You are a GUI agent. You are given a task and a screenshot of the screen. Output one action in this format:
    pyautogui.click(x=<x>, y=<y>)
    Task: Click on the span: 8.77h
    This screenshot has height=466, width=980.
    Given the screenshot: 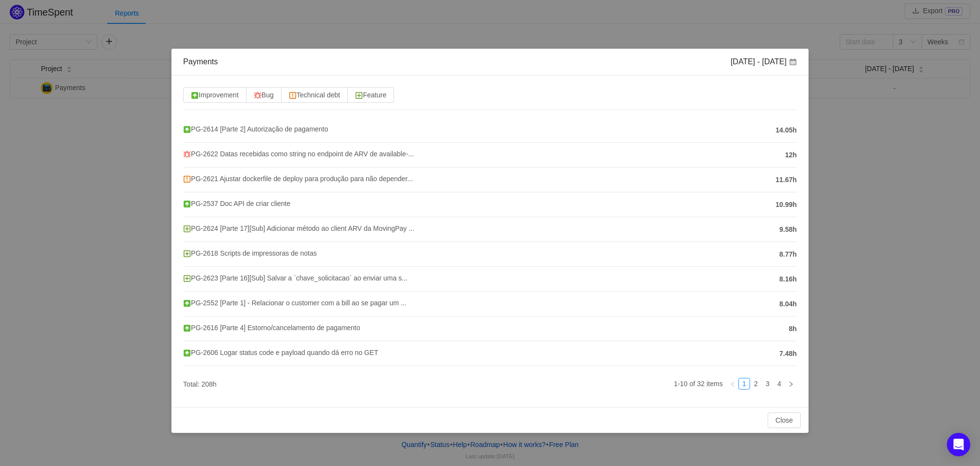 What is the action you would take?
    pyautogui.click(x=788, y=255)
    